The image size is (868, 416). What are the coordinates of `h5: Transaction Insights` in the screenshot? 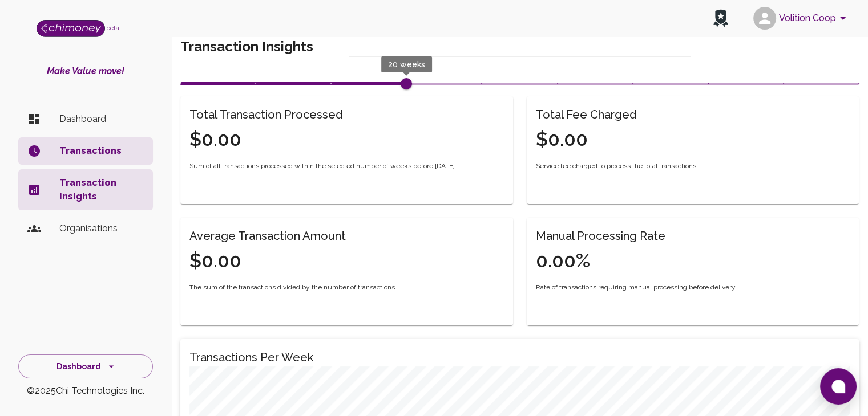 It's located at (247, 46).